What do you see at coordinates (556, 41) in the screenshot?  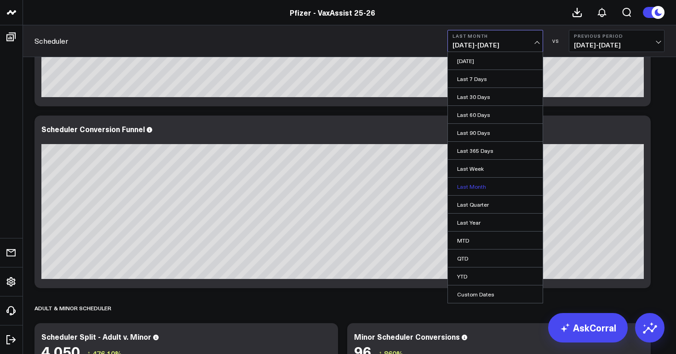 I see `div: VS` at bounding box center [556, 41].